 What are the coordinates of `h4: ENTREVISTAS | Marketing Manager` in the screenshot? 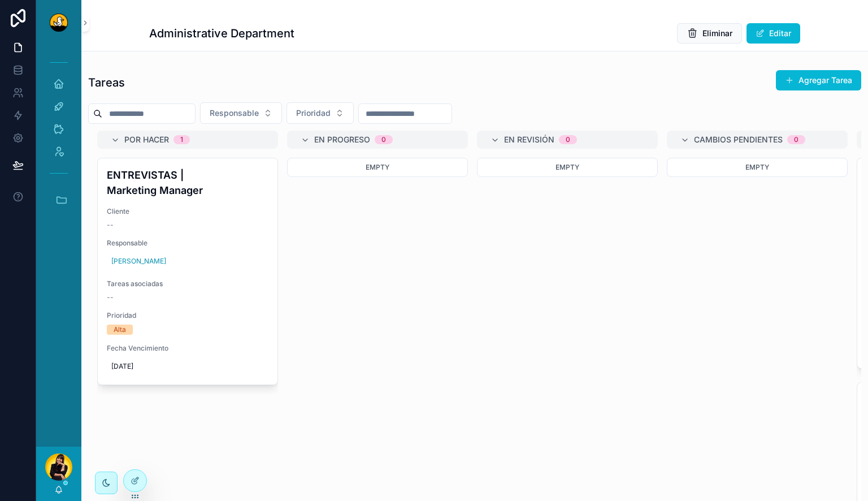 It's located at (188, 183).